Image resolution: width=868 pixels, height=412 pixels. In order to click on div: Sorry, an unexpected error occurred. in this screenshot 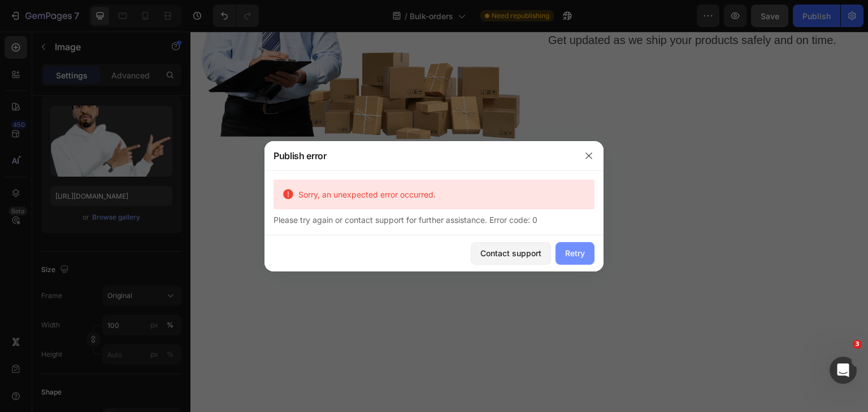, I will do `click(439, 194)`.